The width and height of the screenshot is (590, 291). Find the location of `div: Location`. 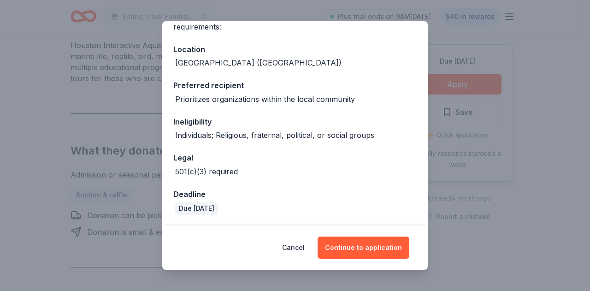

div: Location is located at coordinates (295, 49).